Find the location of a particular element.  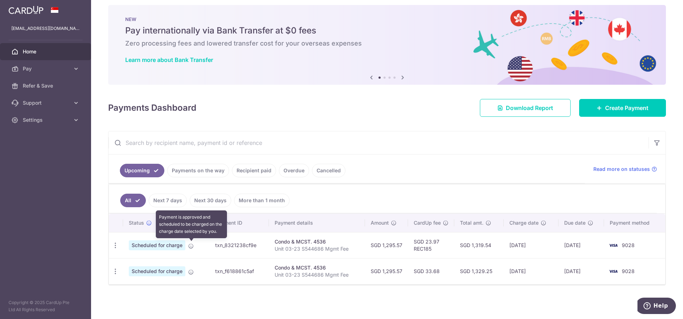

img: Bank transfer banner is located at coordinates (387, 45).